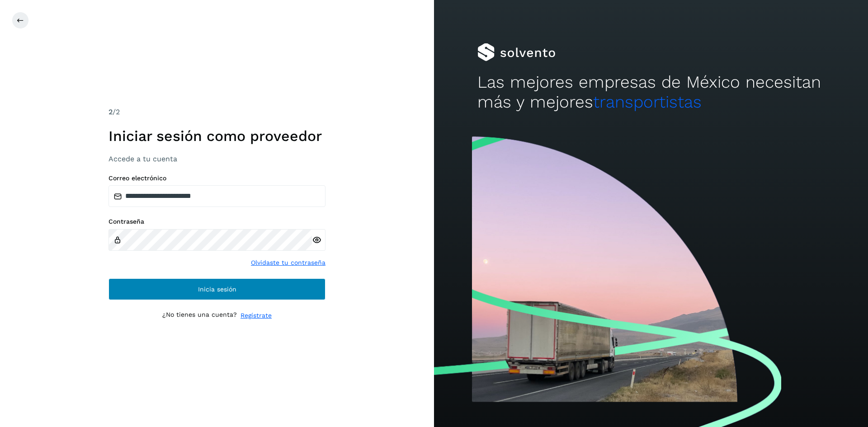  I want to click on span: transportistas, so click(648, 102).